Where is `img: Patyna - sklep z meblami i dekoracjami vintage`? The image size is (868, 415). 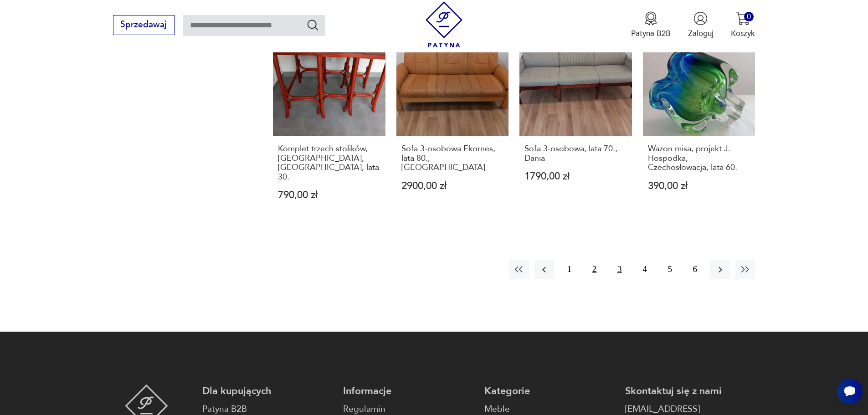 img: Patyna - sklep z meblami i dekoracjami vintage is located at coordinates (443, 24).